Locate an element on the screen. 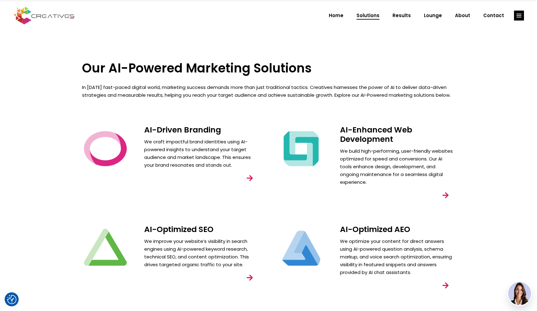  a: AI-Enhanced Web Development is located at coordinates (376, 134).